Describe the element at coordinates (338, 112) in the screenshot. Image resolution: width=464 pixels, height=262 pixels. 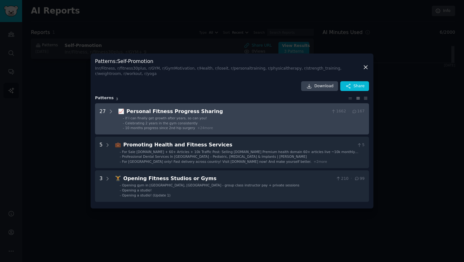
I see `span: 1662` at that location.